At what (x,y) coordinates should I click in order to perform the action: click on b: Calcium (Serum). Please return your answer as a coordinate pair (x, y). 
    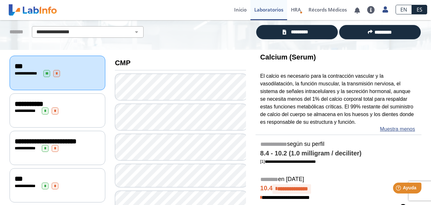
    Looking at the image, I should click on (288, 57).